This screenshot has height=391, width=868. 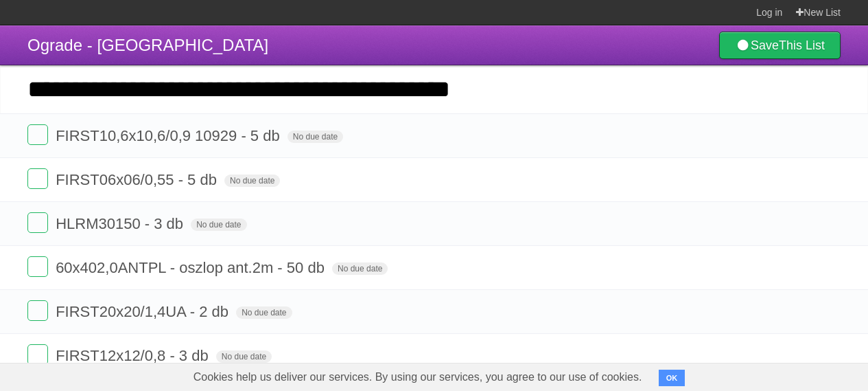 What do you see at coordinates (801, 45) in the screenshot?
I see `b: This List` at bounding box center [801, 45].